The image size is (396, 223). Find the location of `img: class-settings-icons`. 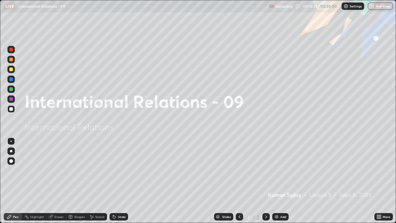

img: class-settings-icons is located at coordinates (346, 6).